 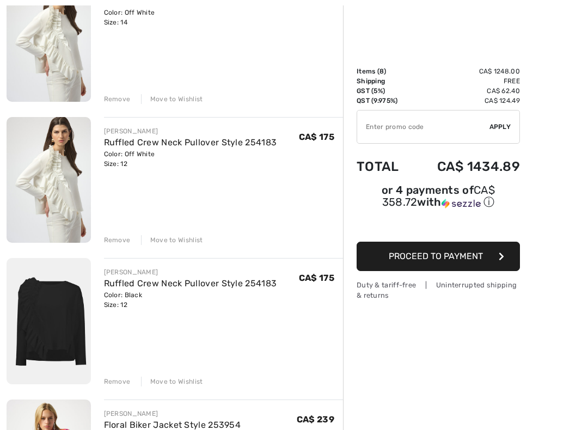 What do you see at coordinates (465, 91) in the screenshot?
I see `td: CA$ 62.40` at bounding box center [465, 91].